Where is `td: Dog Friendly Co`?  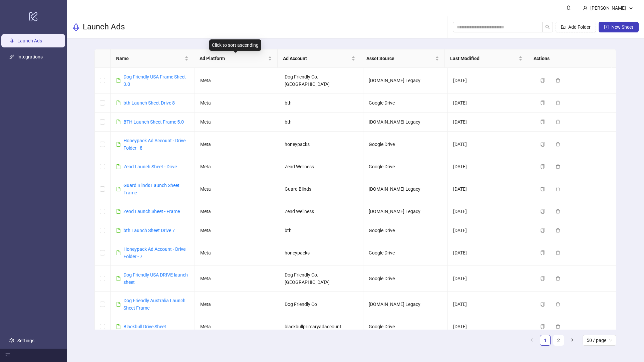
td: Dog Friendly Co is located at coordinates (322, 304).